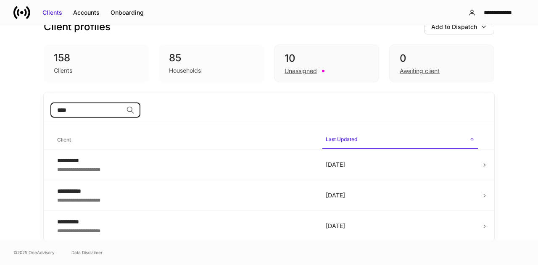 The image size is (538, 265). What do you see at coordinates (441, 58) in the screenshot?
I see `div: 0` at bounding box center [441, 58].